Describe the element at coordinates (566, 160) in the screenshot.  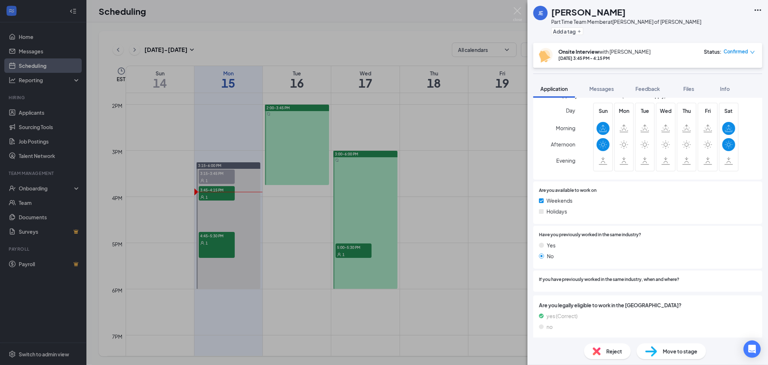
I see `span: Evening` at that location.